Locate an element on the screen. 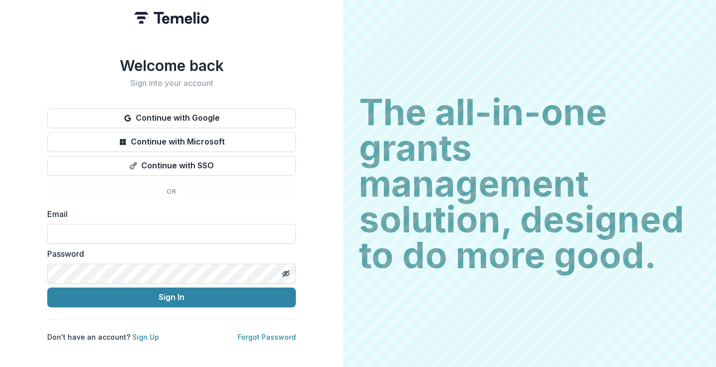 This screenshot has width=716, height=367. label: Password is located at coordinates (169, 254).